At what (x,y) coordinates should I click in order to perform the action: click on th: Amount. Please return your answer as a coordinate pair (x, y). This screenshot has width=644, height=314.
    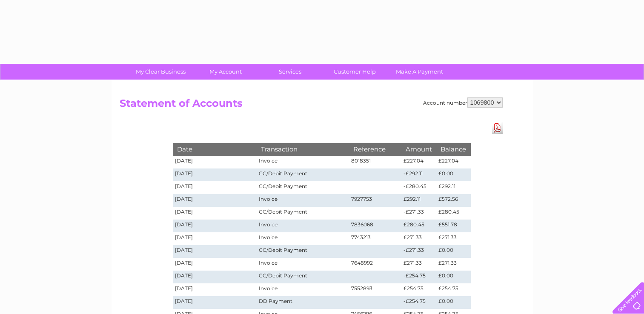
    Looking at the image, I should click on (419, 149).